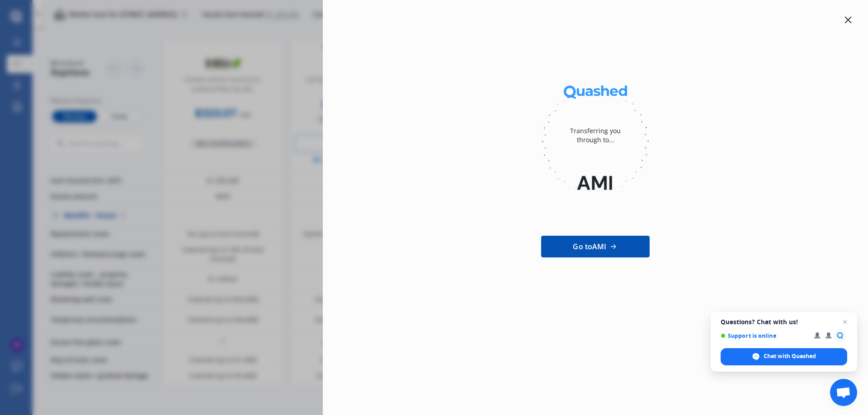 This screenshot has height=415, width=868. What do you see at coordinates (789, 356) in the screenshot?
I see `span: Chat with Quashed` at bounding box center [789, 356].